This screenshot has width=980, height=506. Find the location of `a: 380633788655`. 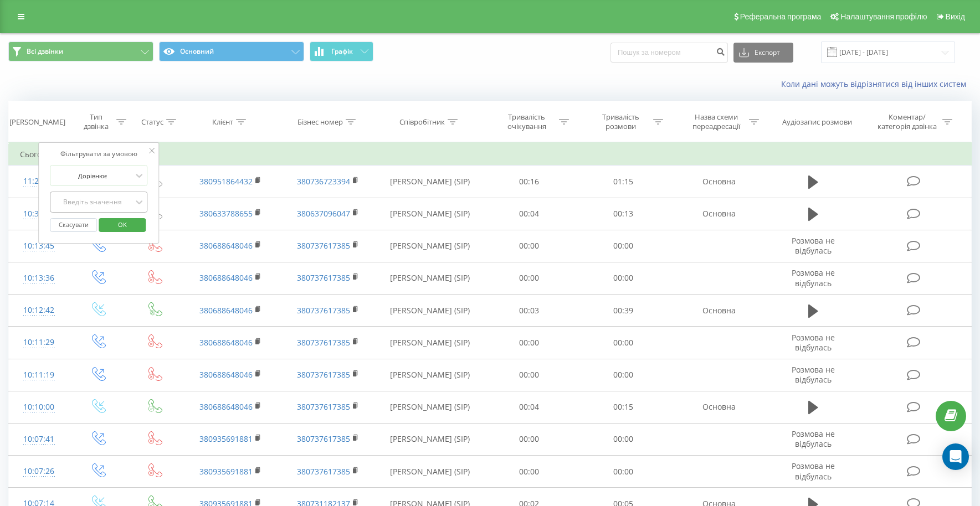

a: 380633788655 is located at coordinates (226, 213).